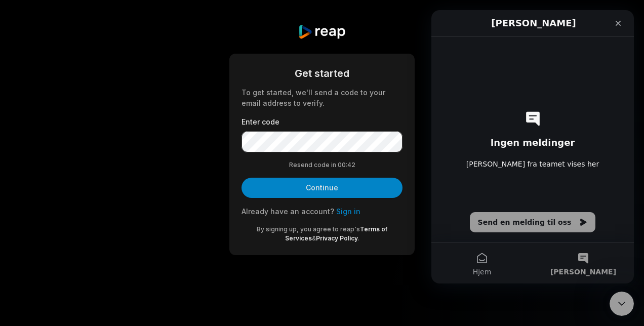 The image size is (644, 326). I want to click on span: Hjem, so click(51, 262).